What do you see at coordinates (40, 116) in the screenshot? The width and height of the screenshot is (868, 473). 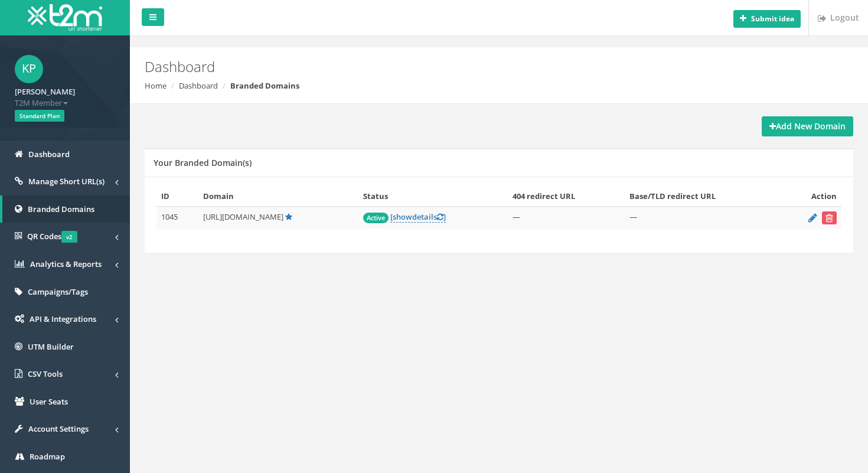 I see `span: Standard Plan` at bounding box center [40, 116].